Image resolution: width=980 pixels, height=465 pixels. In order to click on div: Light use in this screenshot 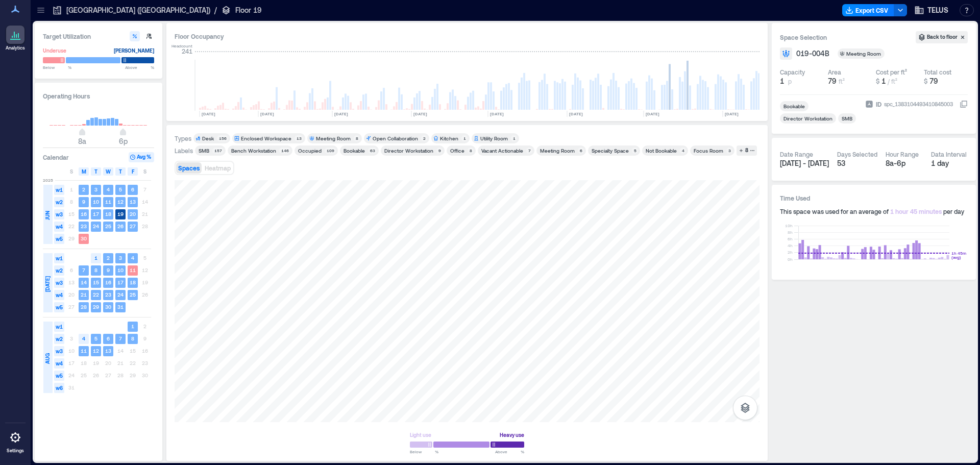, I will do `click(420, 434)`.